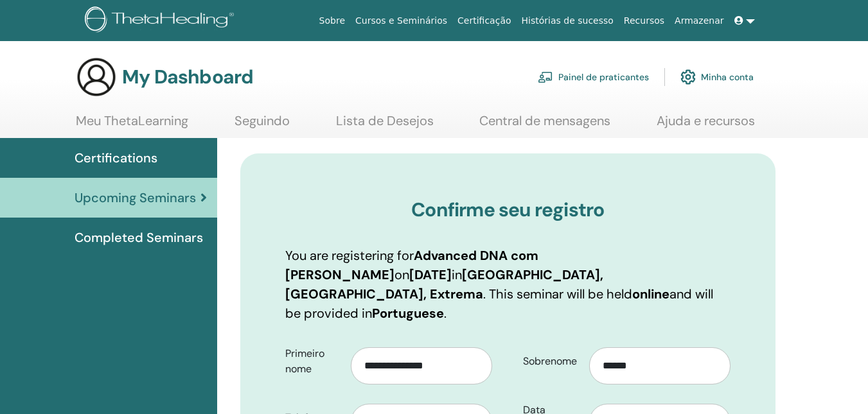 This screenshot has height=414, width=868. I want to click on a: Histórias de sucesso, so click(567, 20).